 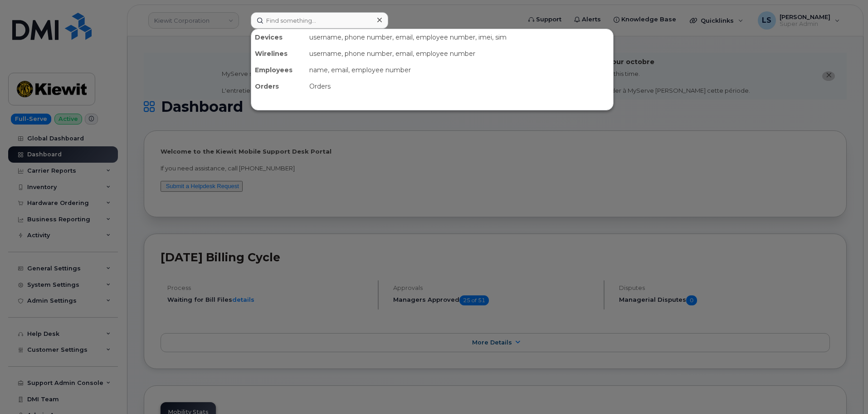 I want to click on div: Devices, so click(x=279, y=38).